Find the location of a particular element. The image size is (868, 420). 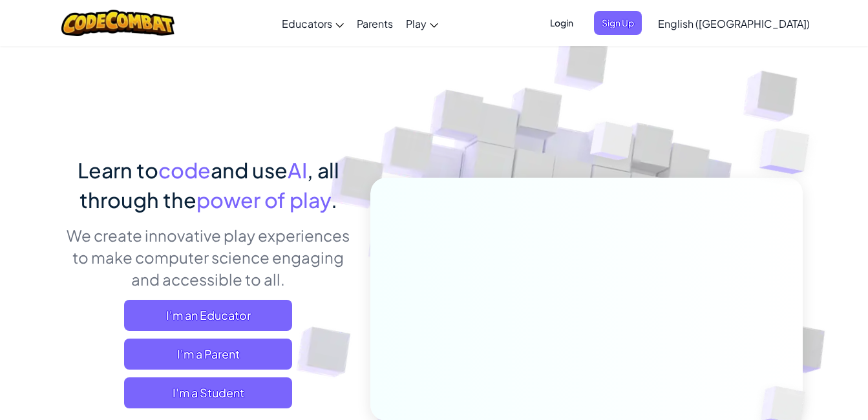

span: I'm a Parent is located at coordinates (208, 354).